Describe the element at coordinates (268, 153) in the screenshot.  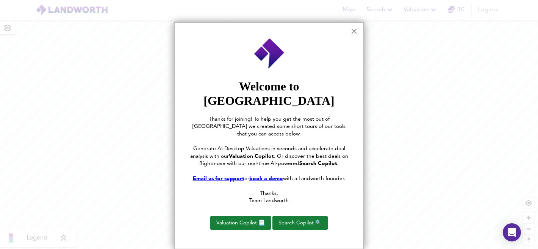
I see `span: Generate AI Desktop Valuations in seconds and accelerate deal analysis with our` at that location.